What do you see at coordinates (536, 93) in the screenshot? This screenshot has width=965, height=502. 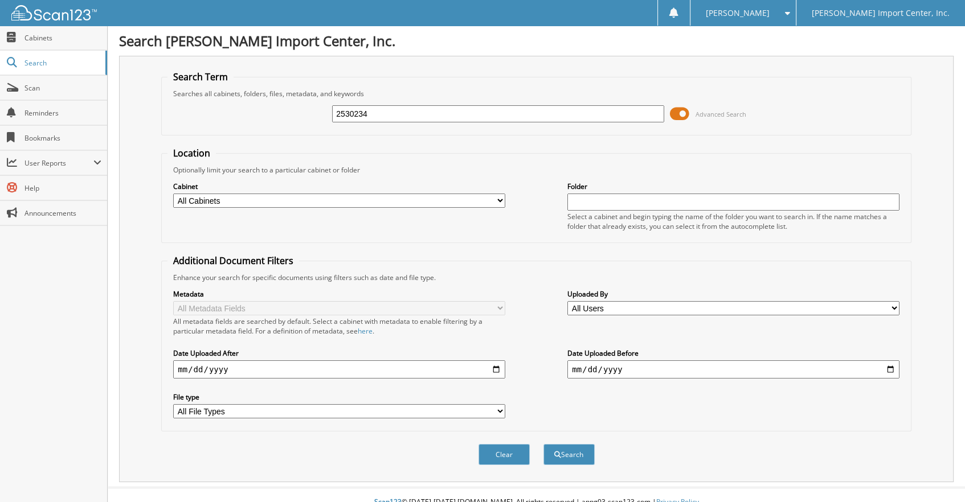 I see `div: Searches all cabinets, folders, files, metadata, and keywords` at bounding box center [536, 93].